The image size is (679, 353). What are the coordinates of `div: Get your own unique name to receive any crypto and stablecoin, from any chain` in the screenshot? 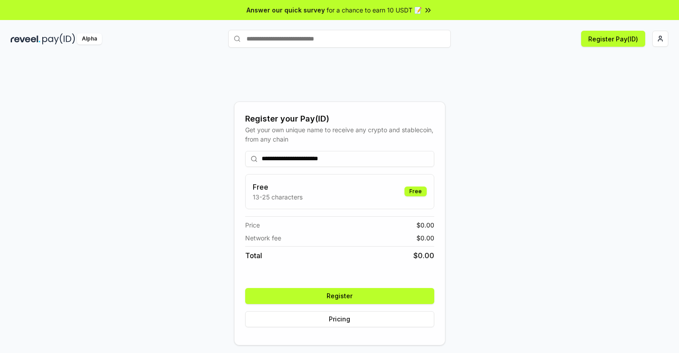 It's located at (340, 134).